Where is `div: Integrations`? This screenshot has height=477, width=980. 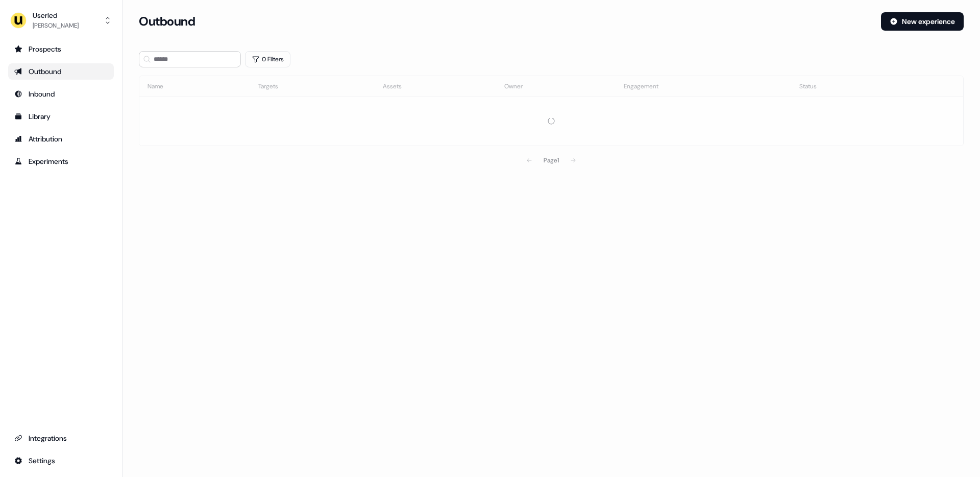 div: Integrations is located at coordinates (61, 438).